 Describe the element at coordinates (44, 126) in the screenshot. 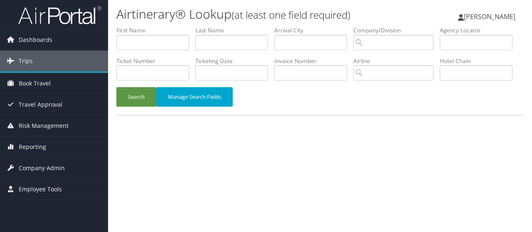

I see `span: Risk Management` at that location.